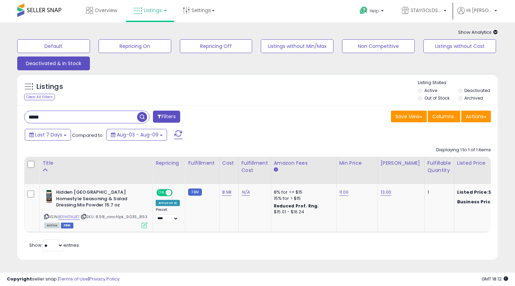 Image resolution: width=515 pixels, height=286 pixels. I want to click on div: ASIN:, so click(96, 208).